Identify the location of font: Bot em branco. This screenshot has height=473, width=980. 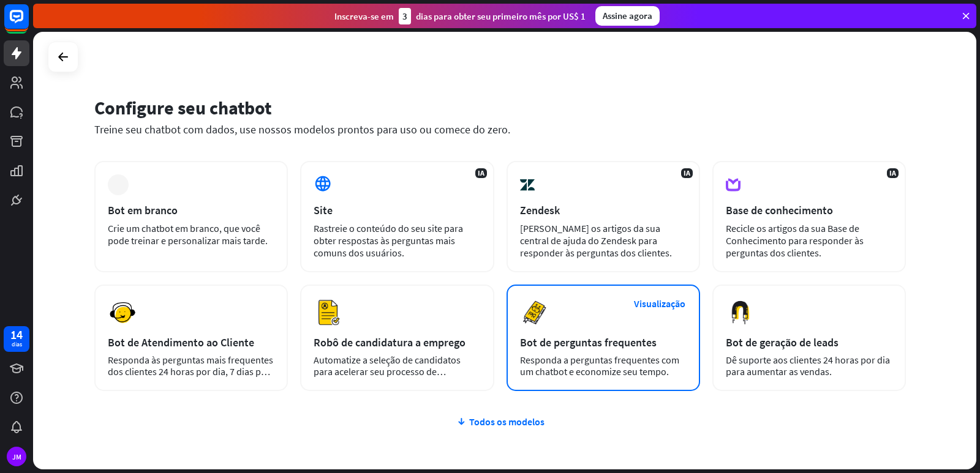
(143, 210).